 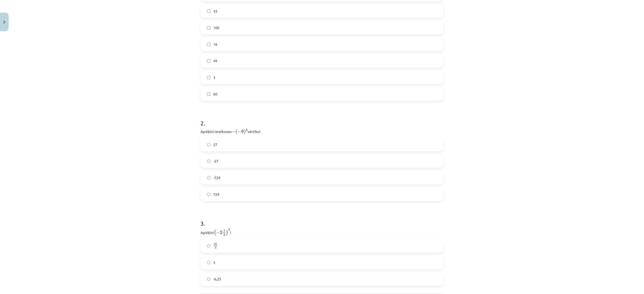 I want to click on h1: 3 ., so click(x=322, y=219).